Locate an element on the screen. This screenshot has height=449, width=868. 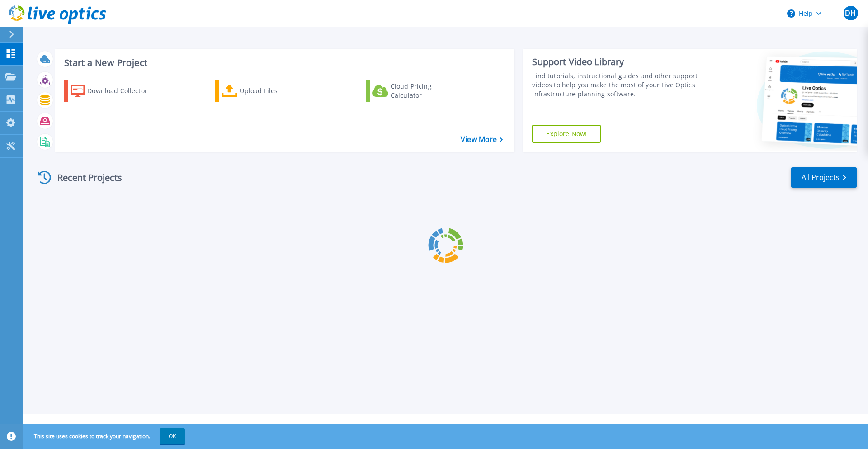
h3: Start a New Project is located at coordinates (283, 63).